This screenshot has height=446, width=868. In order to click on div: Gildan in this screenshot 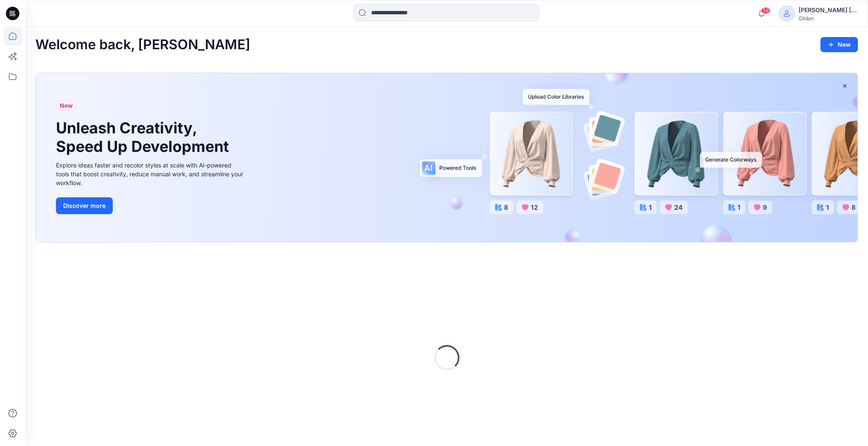, I will do `click(828, 18)`.